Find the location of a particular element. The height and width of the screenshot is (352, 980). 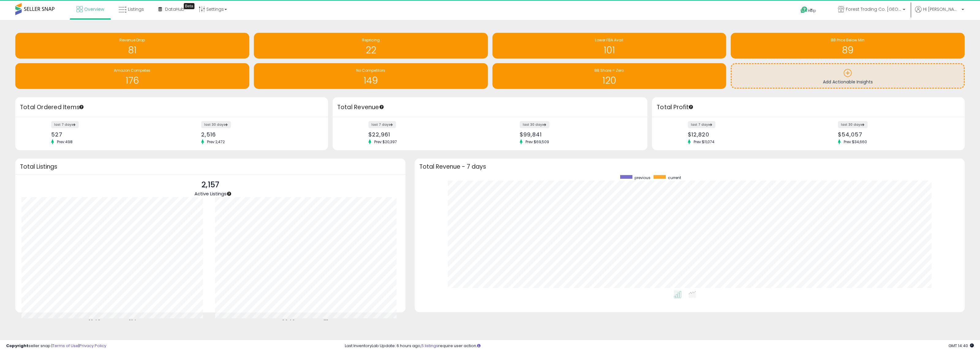

div: $99,841 is located at coordinates (578, 134).